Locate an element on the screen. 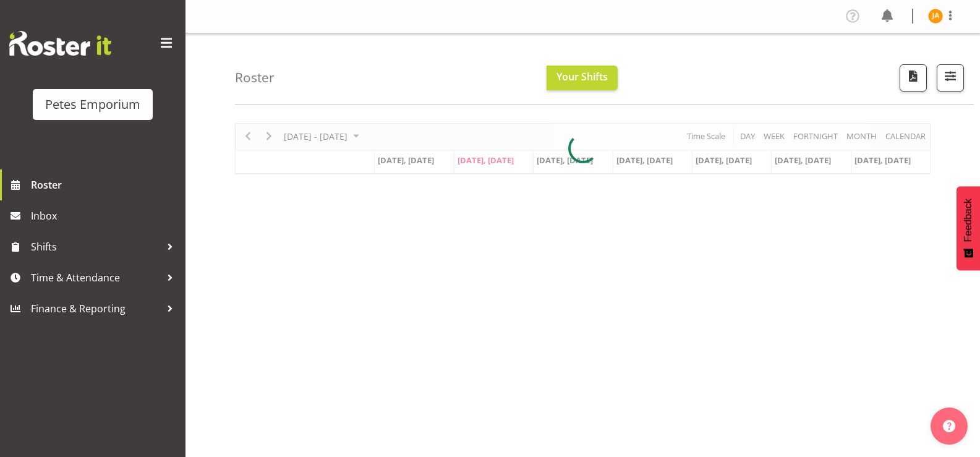 The width and height of the screenshot is (980, 457). button: Download a PDF of the roster according to the set date range. is located at coordinates (913, 78).